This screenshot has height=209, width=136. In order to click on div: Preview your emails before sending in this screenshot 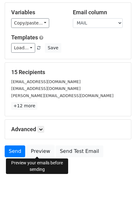, I will do `click(37, 166)`.